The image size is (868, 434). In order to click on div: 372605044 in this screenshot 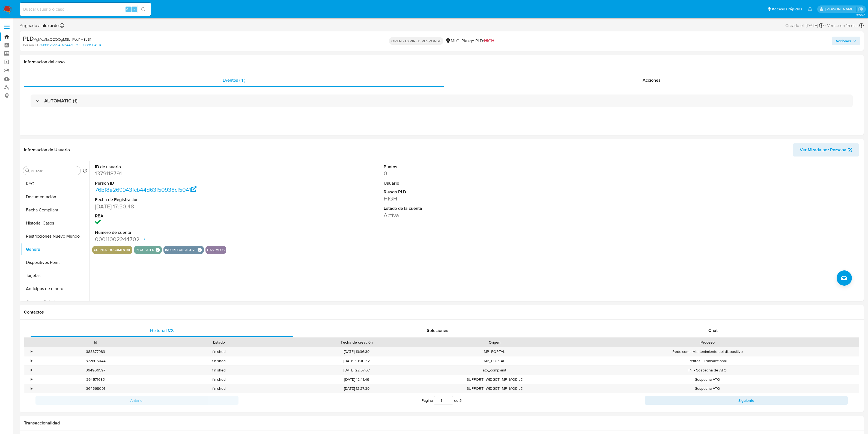, I will do `click(95, 360)`.